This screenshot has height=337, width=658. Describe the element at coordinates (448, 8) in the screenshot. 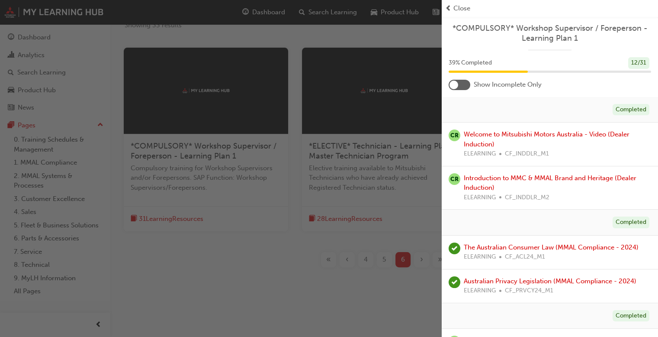

I see `span: prev-icon` at that location.